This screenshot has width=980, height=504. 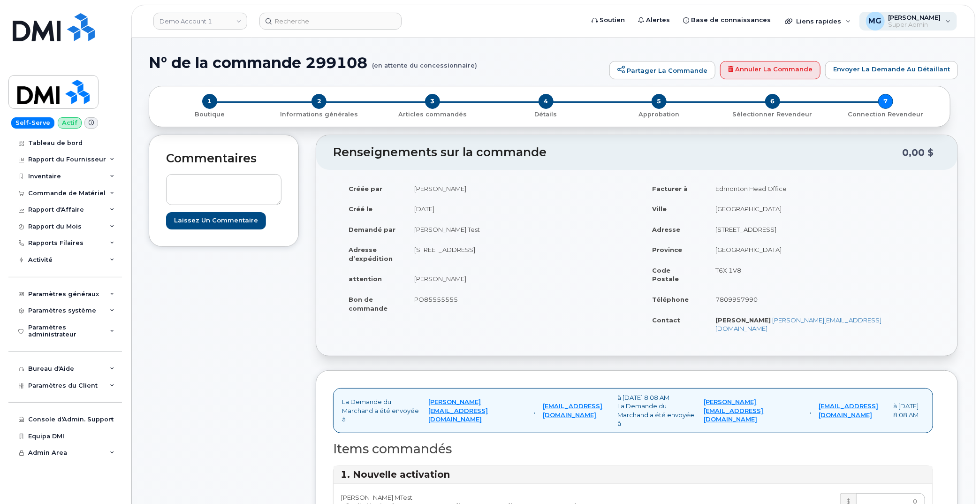 What do you see at coordinates (670, 188) in the screenshot?
I see `strong: Facturer à` at bounding box center [670, 188].